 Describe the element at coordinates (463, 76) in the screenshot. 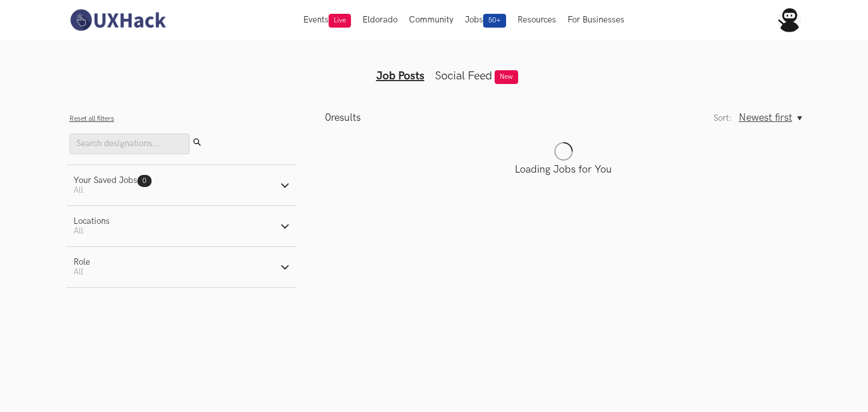

I see `a: Social Feed` at that location.